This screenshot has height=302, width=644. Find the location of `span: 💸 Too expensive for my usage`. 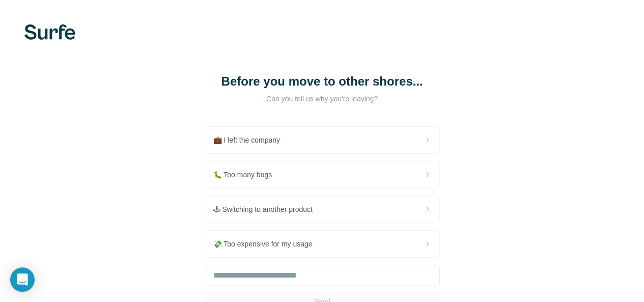

span: 💸 Too expensive for my usage is located at coordinates (267, 244).